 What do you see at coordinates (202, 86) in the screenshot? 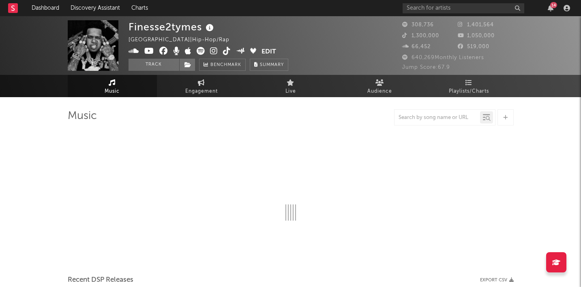
I see `a: Engagement` at bounding box center [202, 86].